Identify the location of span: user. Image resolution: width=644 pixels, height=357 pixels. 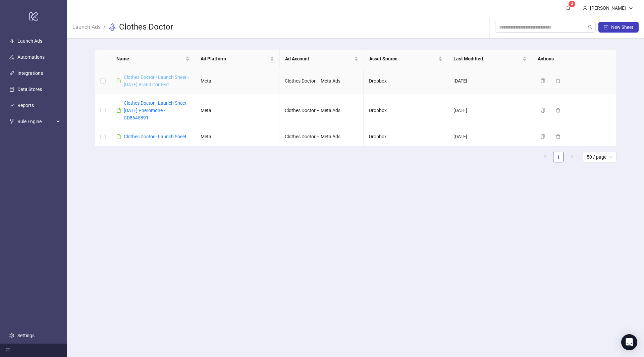
(585, 8).